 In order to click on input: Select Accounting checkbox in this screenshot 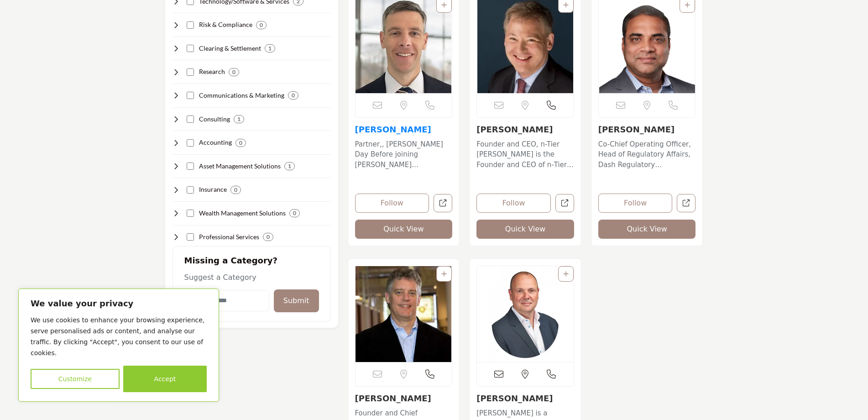, I will do `click(190, 143)`.